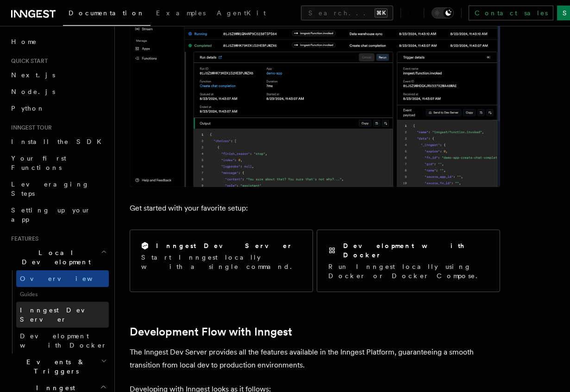 This screenshot has height=392, width=570. Describe the element at coordinates (58, 366) in the screenshot. I see `button: Events & Triggers` at that location.